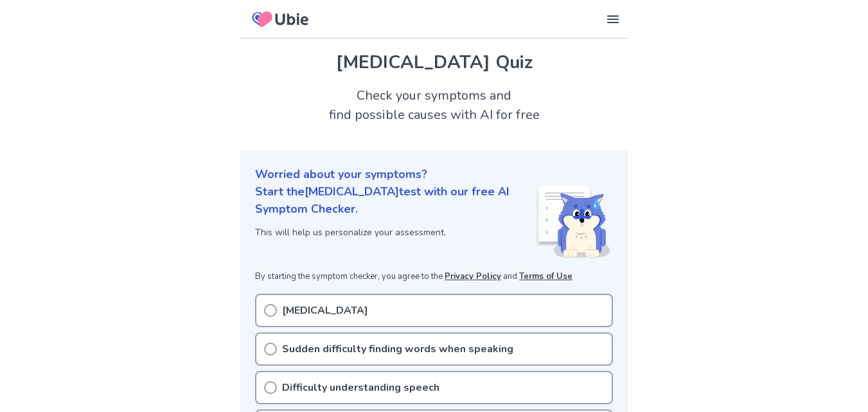  Describe the element at coordinates (395, 232) in the screenshot. I see `p: This will help us personalize your assessment.` at that location.